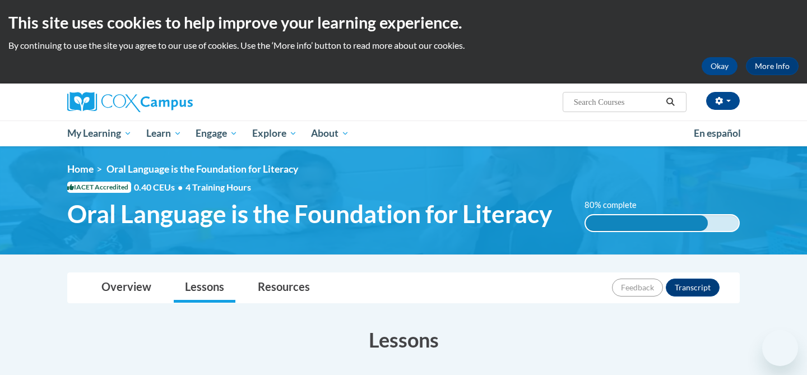 This screenshot has height=375, width=807. Describe the element at coordinates (331, 133) in the screenshot. I see `a: About` at that location.